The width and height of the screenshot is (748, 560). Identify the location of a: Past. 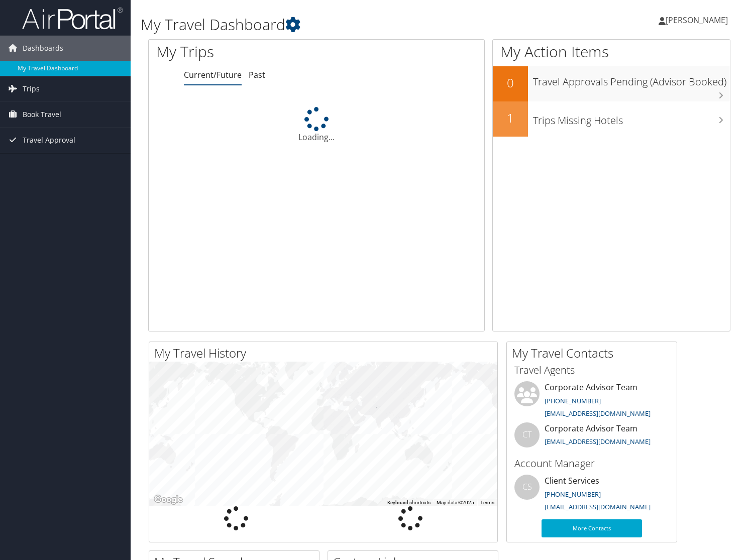
(257, 75).